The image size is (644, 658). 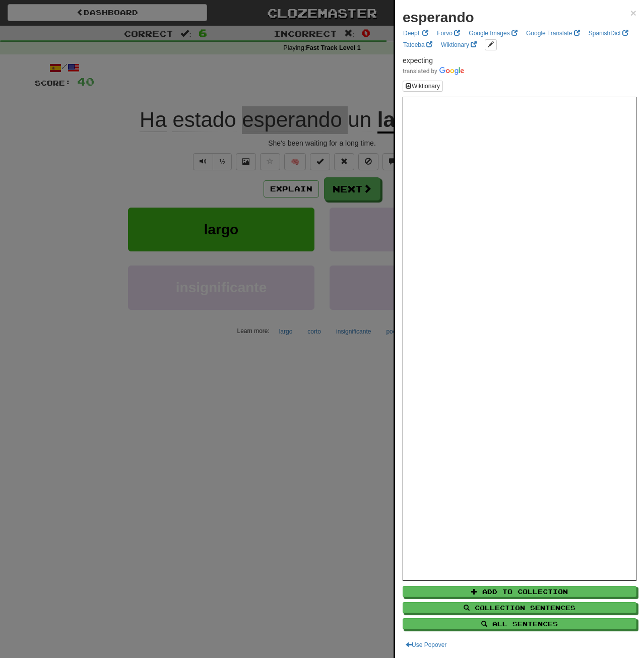 What do you see at coordinates (423, 86) in the screenshot?
I see `button: Wiktionary` at bounding box center [423, 86].